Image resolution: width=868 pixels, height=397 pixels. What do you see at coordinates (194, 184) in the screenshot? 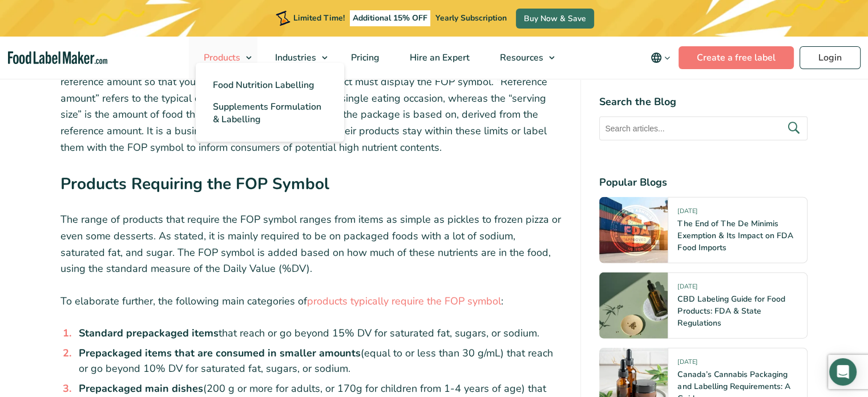
I see `strong: Products Requiring the FOP Symbol` at bounding box center [194, 184].